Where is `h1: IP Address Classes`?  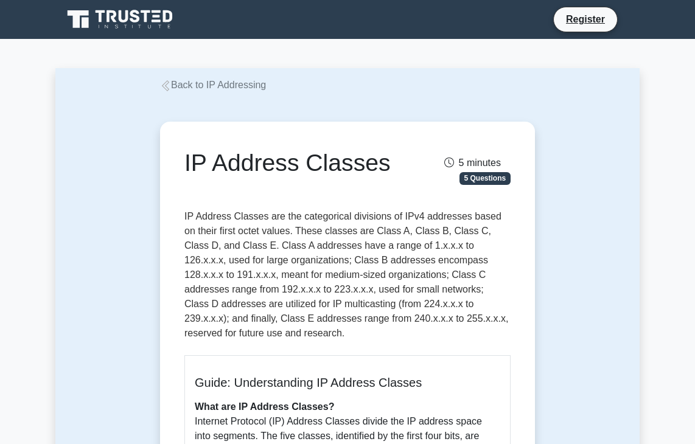 h1: IP Address Classes is located at coordinates (290, 163).